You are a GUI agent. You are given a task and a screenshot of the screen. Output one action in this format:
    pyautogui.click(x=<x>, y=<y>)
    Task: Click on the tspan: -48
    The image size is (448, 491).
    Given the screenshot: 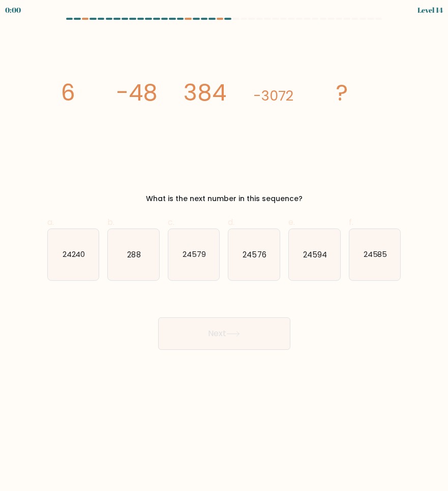 What is the action you would take?
    pyautogui.click(x=136, y=92)
    